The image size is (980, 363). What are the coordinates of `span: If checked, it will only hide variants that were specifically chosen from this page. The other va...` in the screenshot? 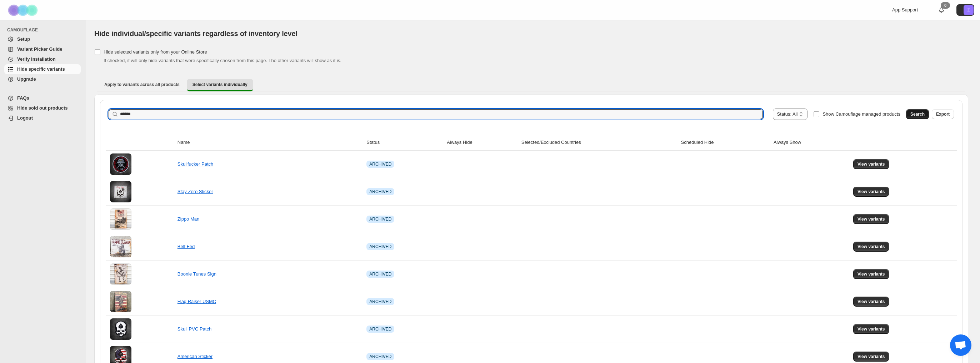 It's located at (222, 60).